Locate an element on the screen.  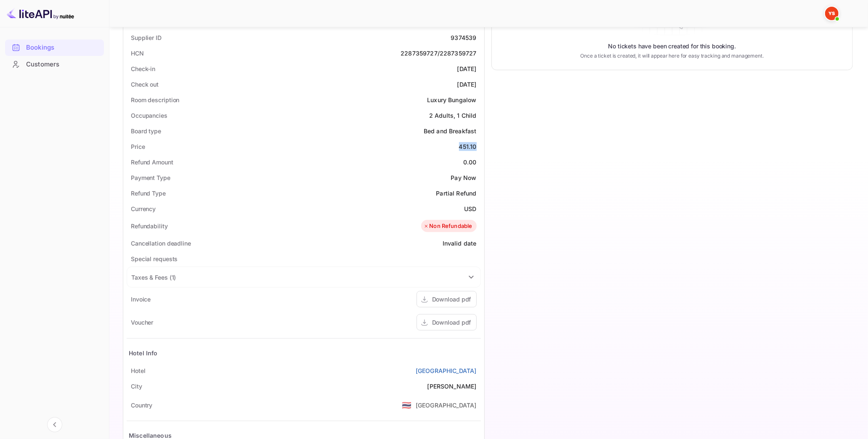
div: Bookings is located at coordinates (54, 48).